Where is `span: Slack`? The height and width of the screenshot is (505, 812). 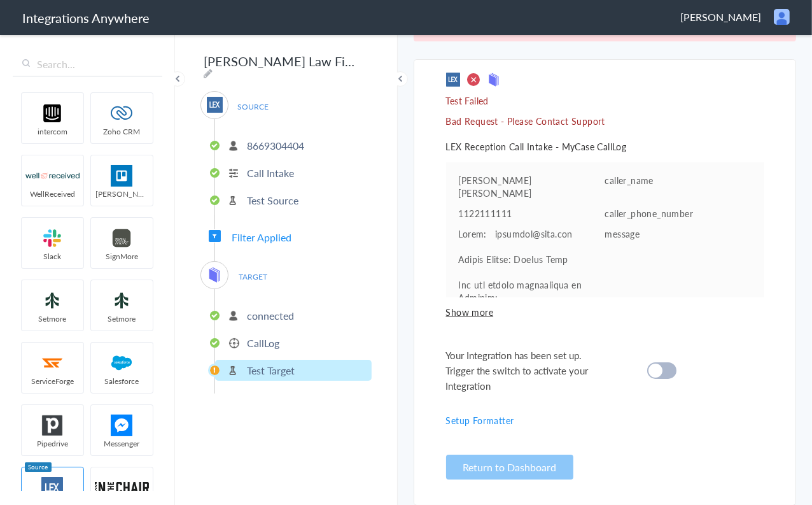 span: Slack is located at coordinates (52, 256).